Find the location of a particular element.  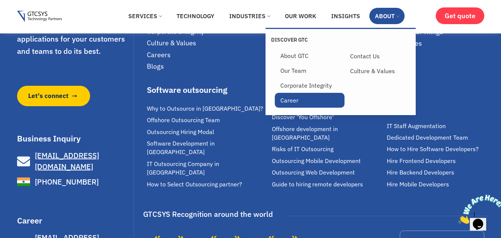

a: Hire Backend Developers is located at coordinates (438, 172).